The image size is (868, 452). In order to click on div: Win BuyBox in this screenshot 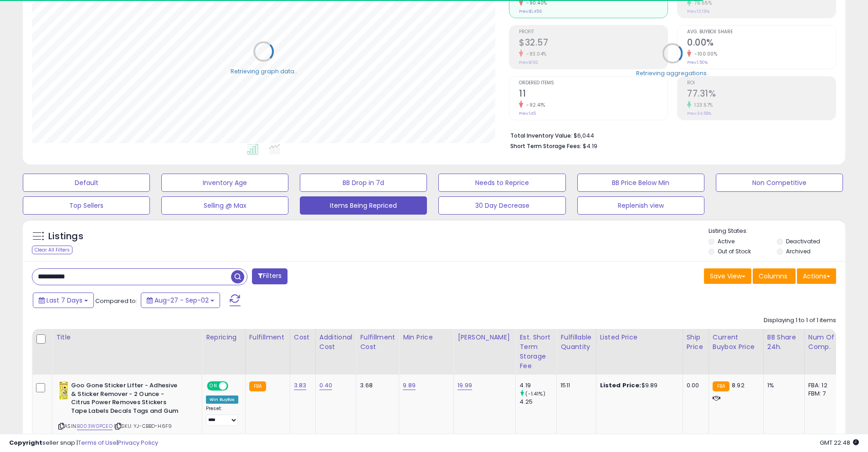, I will do `click(222, 400)`.